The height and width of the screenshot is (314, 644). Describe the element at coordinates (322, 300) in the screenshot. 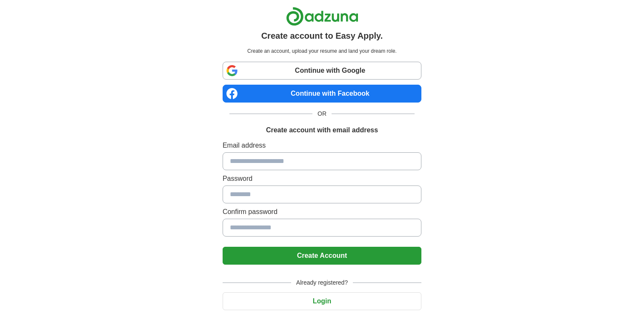

I see `a: Login` at that location.